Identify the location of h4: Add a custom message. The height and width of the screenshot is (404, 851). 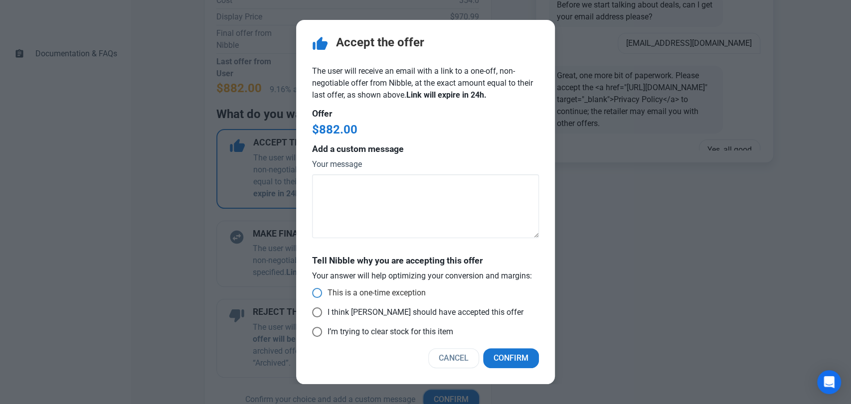
(425, 150).